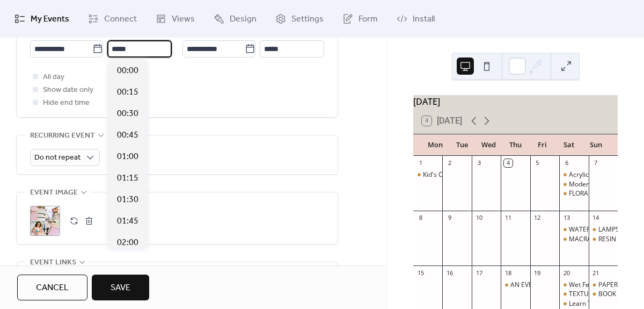 This screenshot has width=644, height=309. I want to click on button: Cancel, so click(52, 287).